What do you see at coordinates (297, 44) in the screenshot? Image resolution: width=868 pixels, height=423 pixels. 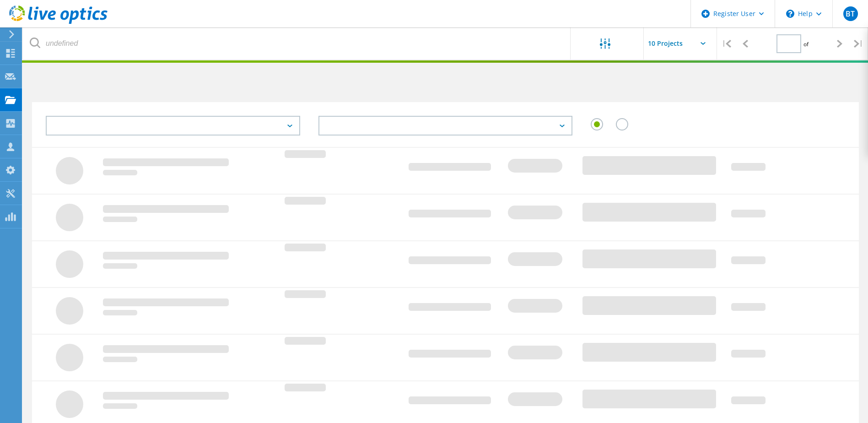 I see `input: undefined` at bounding box center [297, 44].